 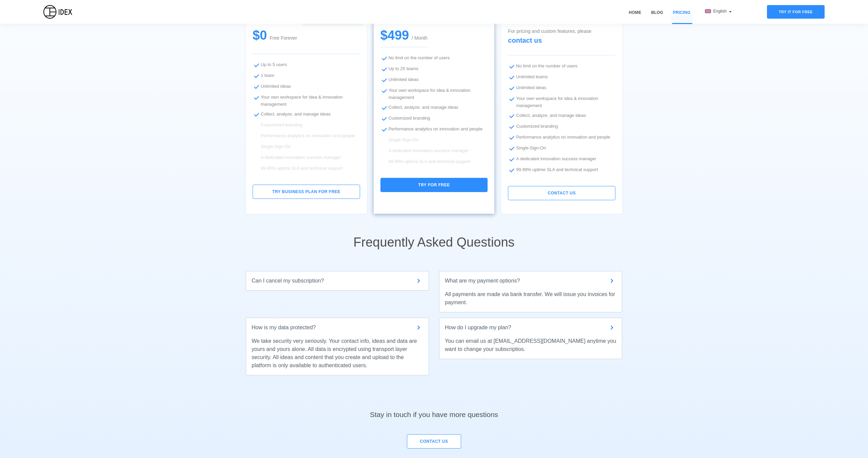 What do you see at coordinates (531, 281) in the screenshot?
I see `div: What are my payment options?` at bounding box center [531, 281].